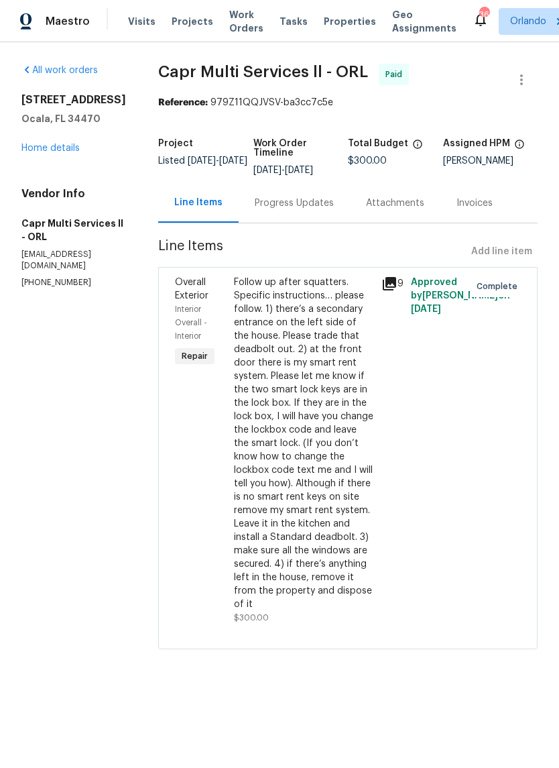 This screenshot has width=559, height=768. What do you see at coordinates (60, 70) in the screenshot?
I see `a: All work orders` at bounding box center [60, 70].